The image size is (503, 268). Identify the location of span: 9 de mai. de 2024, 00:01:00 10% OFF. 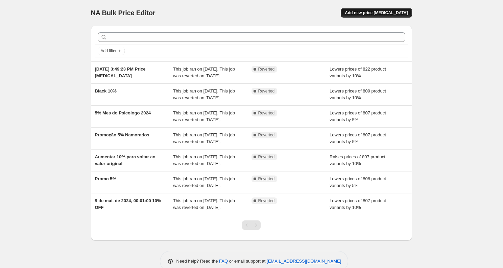
(128, 204).